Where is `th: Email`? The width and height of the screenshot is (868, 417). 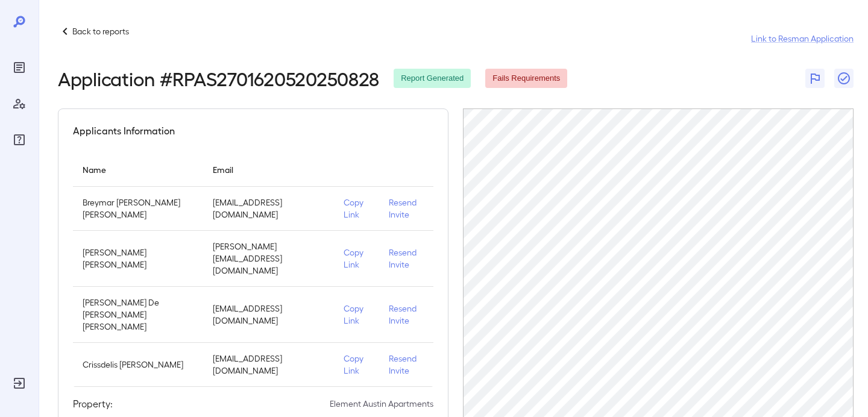 th: Email is located at coordinates (268, 169).